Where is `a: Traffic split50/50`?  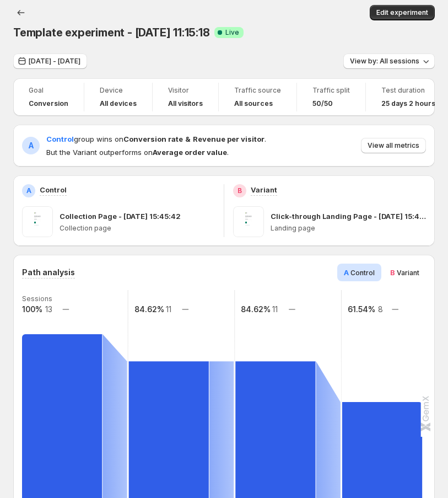
a: Traffic split50/50 is located at coordinates (331, 97).